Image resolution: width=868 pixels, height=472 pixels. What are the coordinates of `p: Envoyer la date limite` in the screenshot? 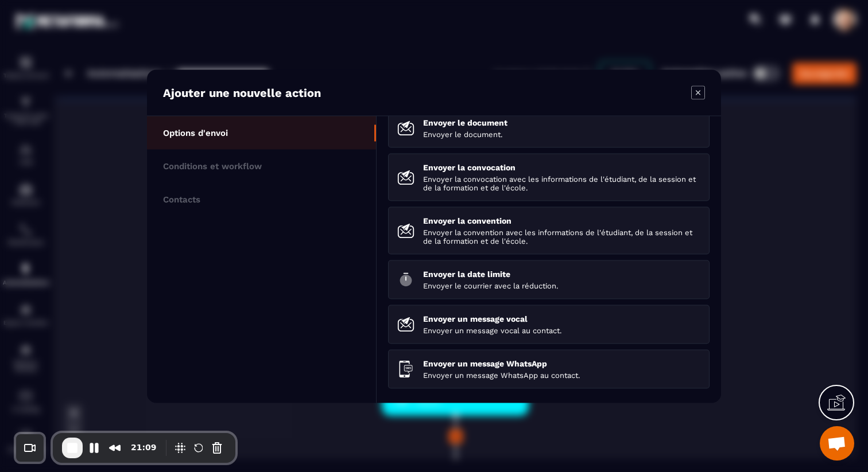 It's located at (561, 274).